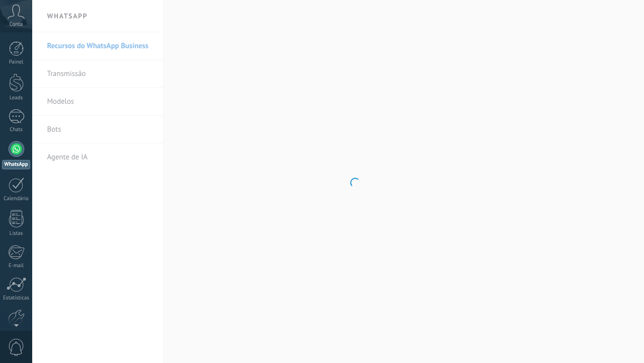 This screenshot has height=363, width=644. What do you see at coordinates (16, 164) in the screenshot?
I see `div: WhatsApp` at bounding box center [16, 164].